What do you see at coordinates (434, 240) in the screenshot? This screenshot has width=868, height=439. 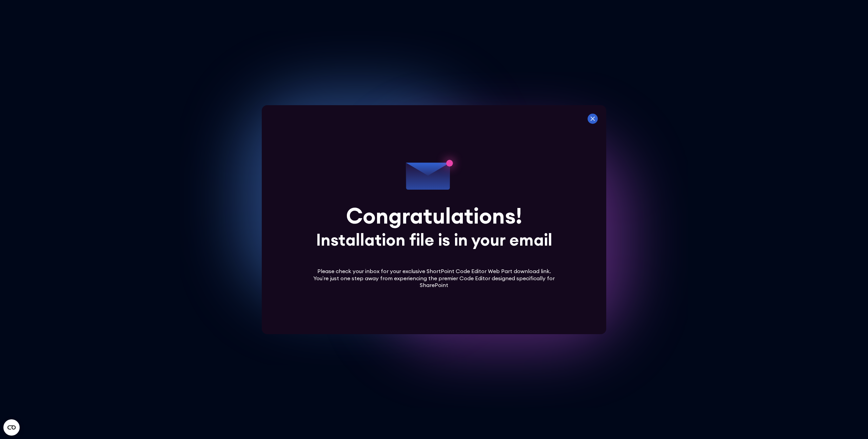 I see `div: Installation file is in your email` at bounding box center [434, 240].